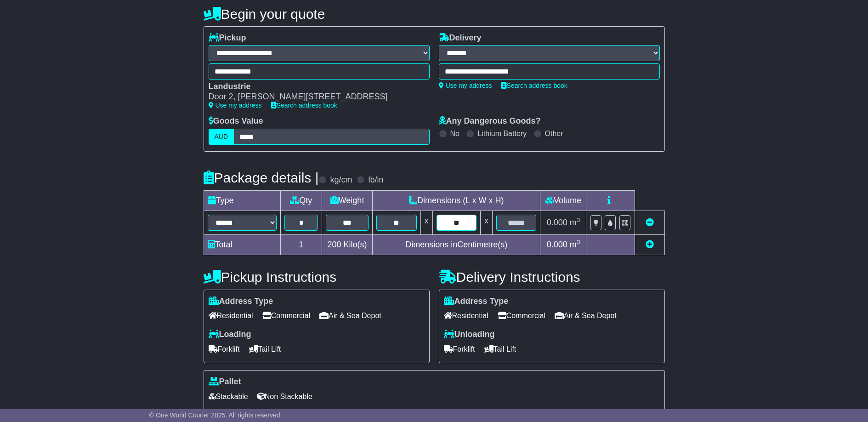 Image resolution: width=868 pixels, height=422 pixels. What do you see at coordinates (563, 201) in the screenshot?
I see `td: Volume` at bounding box center [563, 201].